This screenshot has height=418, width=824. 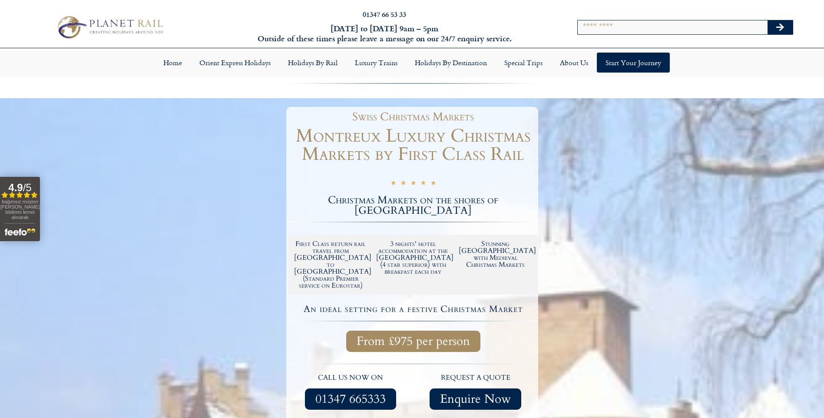 What do you see at coordinates (413, 183) in the screenshot?
I see `div: 5/5` at bounding box center [413, 183].